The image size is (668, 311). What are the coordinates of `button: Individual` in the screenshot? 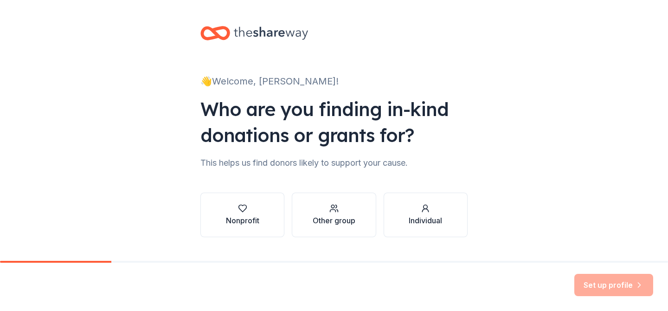 It's located at (426, 215).